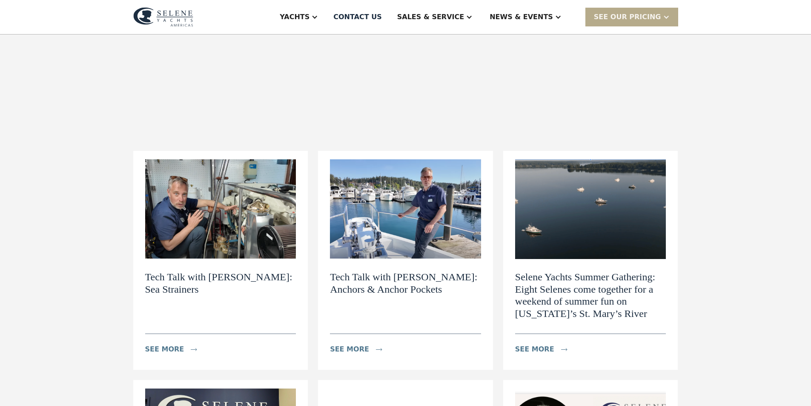 This screenshot has width=811, height=406. Describe the element at coordinates (163, 17) in the screenshot. I see `img: logo` at that location.